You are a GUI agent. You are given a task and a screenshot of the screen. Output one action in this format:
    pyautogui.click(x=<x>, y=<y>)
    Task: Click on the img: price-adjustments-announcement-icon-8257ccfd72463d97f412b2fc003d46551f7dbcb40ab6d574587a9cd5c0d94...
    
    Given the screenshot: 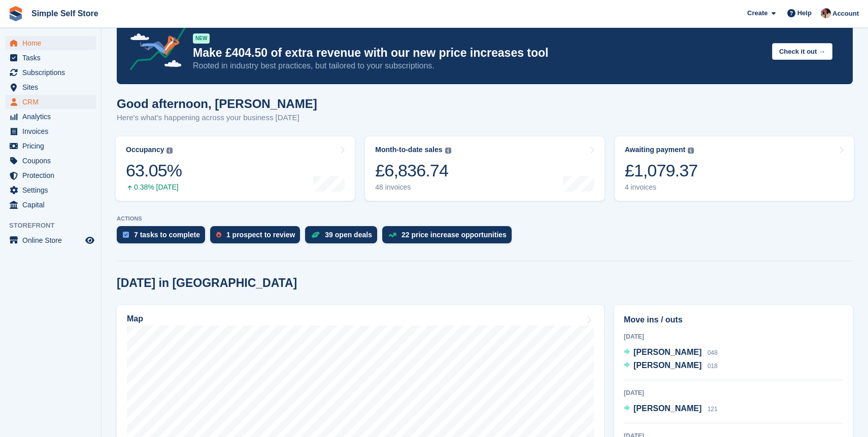 What is the action you would take?
    pyautogui.click(x=157, y=45)
    